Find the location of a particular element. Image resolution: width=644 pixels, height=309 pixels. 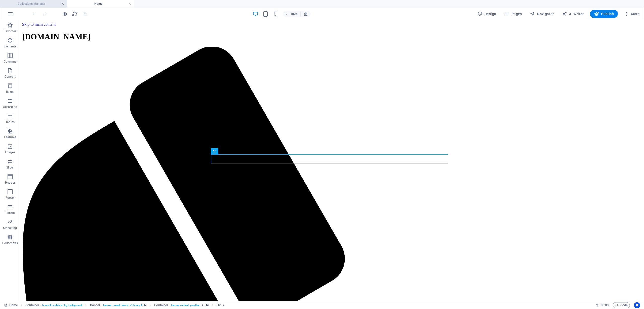

i: This element contains a background is located at coordinates (207, 305).